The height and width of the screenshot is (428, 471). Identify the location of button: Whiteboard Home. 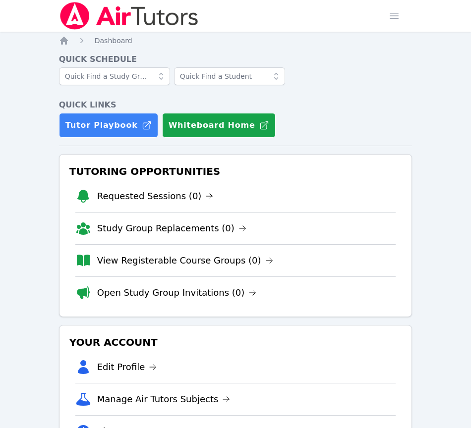
(219, 125).